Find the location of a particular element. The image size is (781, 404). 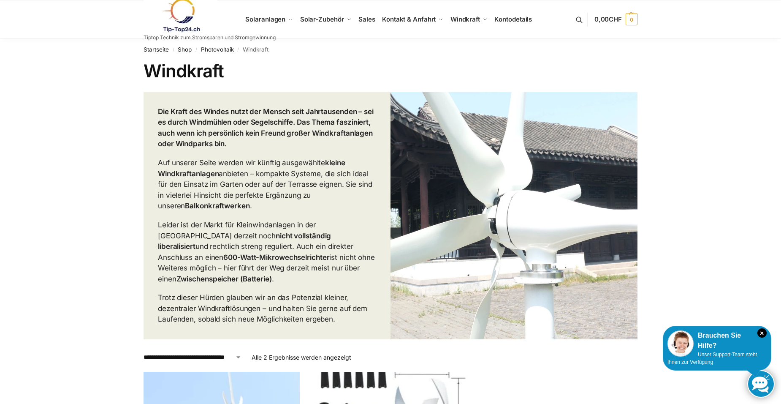

span: Kontakt & Anfahrt is located at coordinates (409, 19).